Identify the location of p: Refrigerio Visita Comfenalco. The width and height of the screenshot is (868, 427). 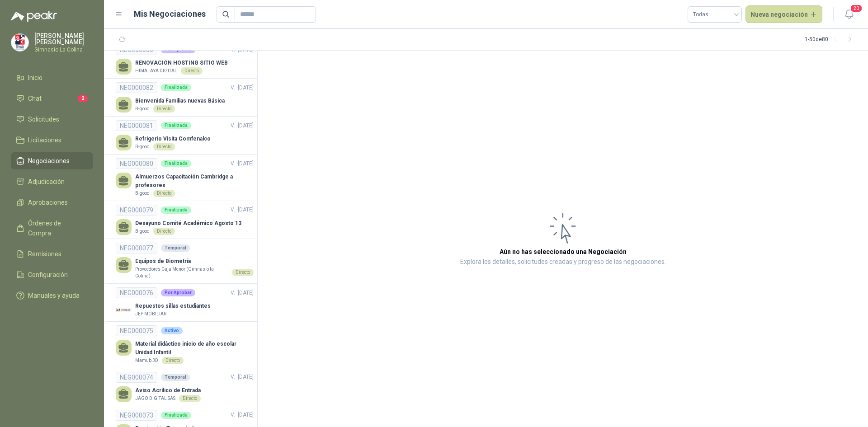
(173, 139).